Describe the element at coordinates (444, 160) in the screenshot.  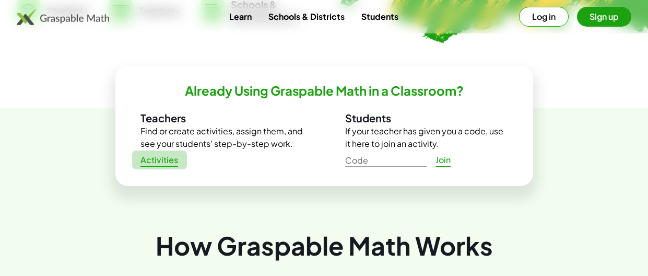
I see `span: Join` at that location.